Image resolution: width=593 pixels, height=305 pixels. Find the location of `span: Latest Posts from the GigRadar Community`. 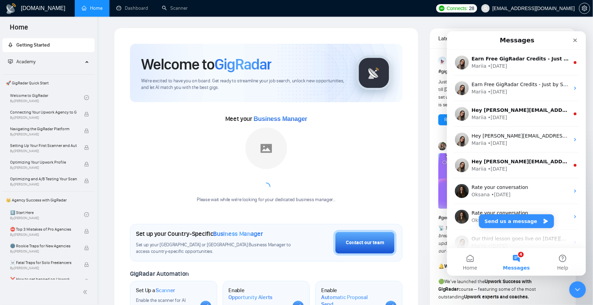

span: Latest Posts from the GigRadar Community is located at coordinates (459, 38).